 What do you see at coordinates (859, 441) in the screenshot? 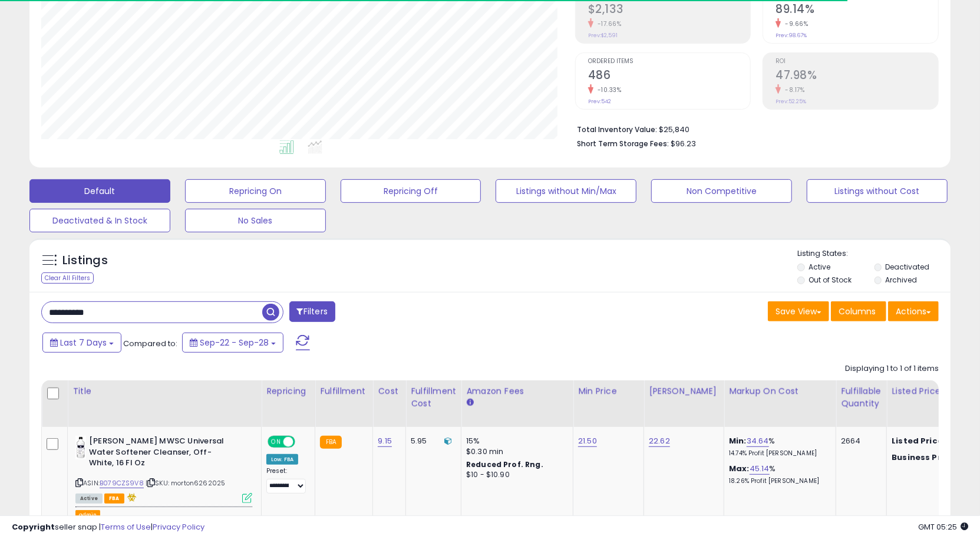
I see `div: 2664` at bounding box center [859, 441].